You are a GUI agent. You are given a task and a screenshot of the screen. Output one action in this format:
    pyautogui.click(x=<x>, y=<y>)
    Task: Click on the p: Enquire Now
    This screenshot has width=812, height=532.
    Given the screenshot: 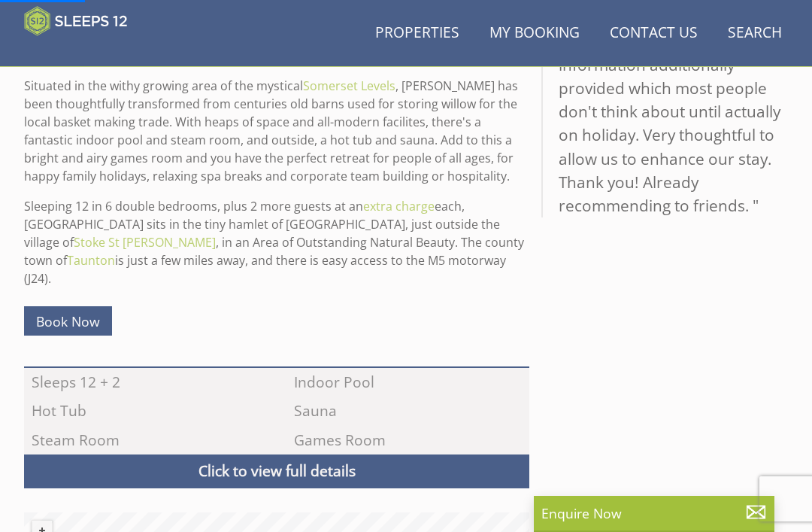 What is the action you would take?
    pyautogui.click(x=654, y=513)
    